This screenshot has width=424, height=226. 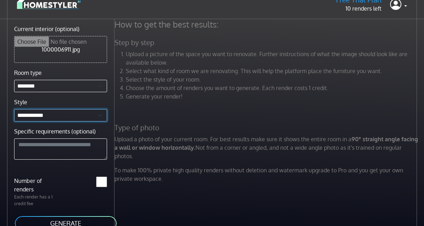 I want to click on p: Each render has a 1 credit fee, so click(x=35, y=200).